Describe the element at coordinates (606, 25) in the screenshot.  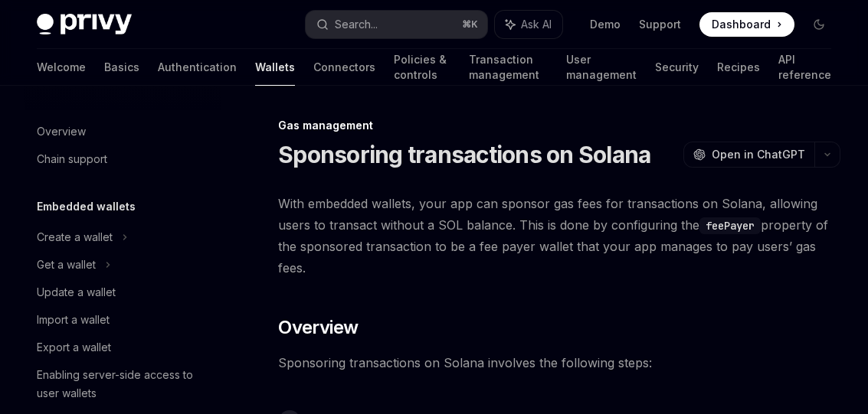
I see `a: Demo` at that location.